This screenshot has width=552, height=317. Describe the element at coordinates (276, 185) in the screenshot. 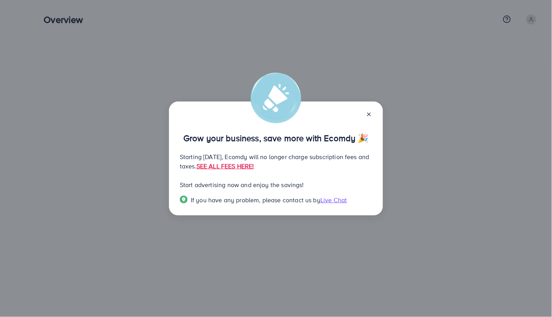

I see `p: Start advertising now and enjoy the savings!` at that location.